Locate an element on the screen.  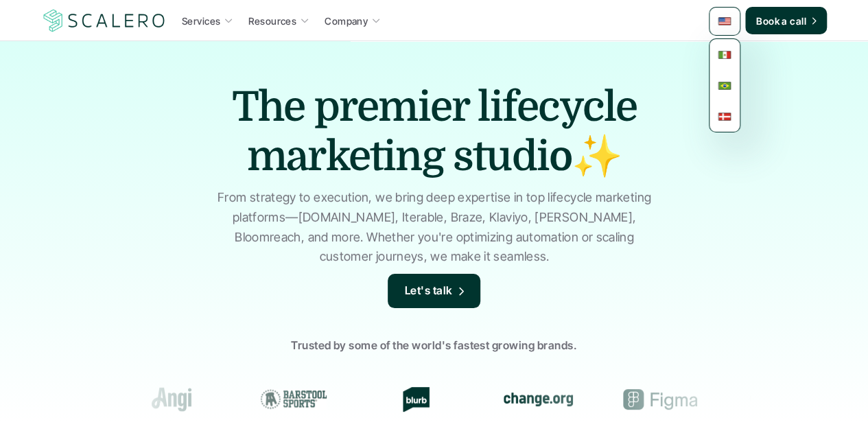
a: Scalero company logotype is located at coordinates (104, 21).